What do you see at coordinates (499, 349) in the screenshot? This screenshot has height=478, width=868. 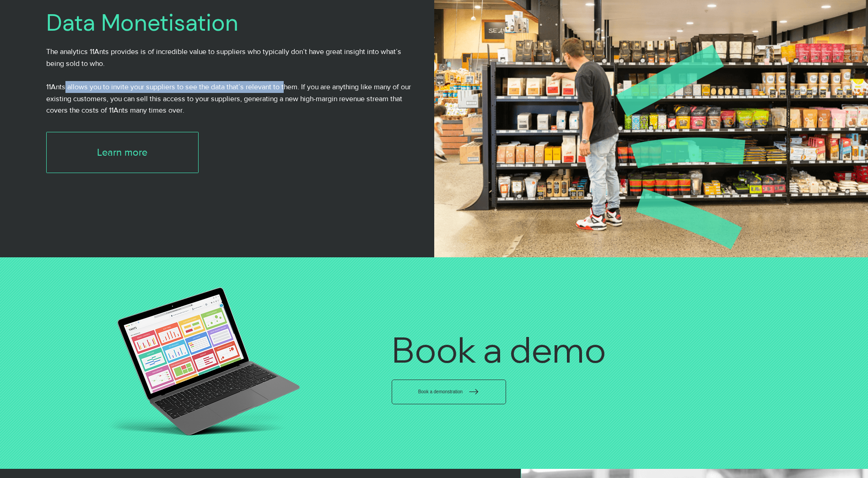 I see `span: Book a demo` at bounding box center [499, 349].